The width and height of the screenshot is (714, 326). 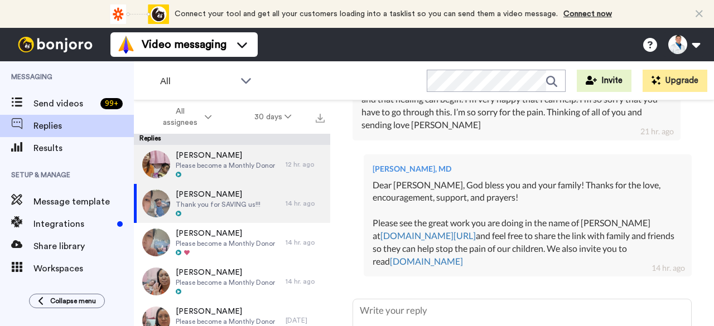 What do you see at coordinates (218, 205) in the screenshot?
I see `span: Thank you for SAVING us!!!` at bounding box center [218, 205].